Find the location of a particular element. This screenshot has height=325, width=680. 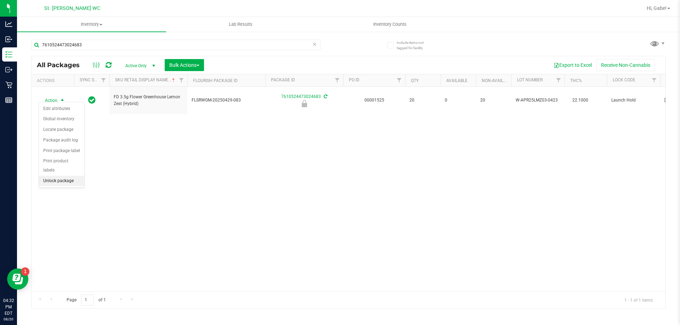

li: Global inventory is located at coordinates (62, 119).